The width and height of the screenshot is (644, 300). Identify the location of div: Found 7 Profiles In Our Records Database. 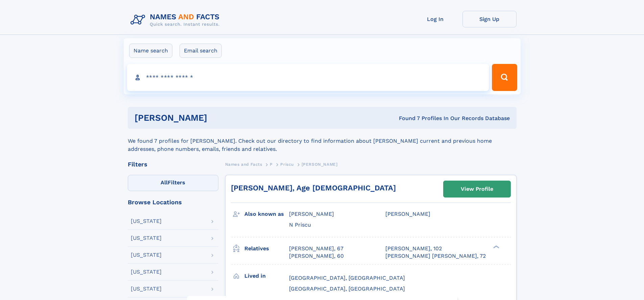
(407, 118).